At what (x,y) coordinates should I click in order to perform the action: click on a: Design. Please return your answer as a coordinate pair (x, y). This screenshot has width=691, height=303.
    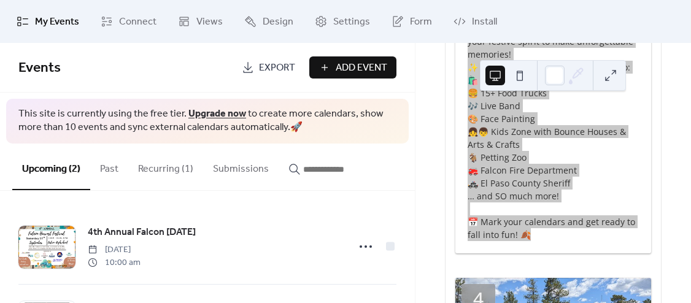
    Looking at the image, I should click on (269, 21).